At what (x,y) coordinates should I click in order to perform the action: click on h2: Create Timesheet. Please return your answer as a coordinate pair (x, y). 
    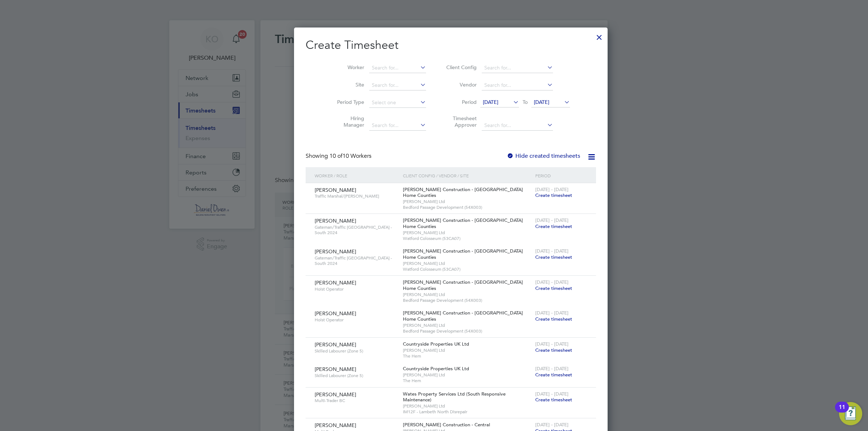
    Looking at the image, I should click on (451, 45).